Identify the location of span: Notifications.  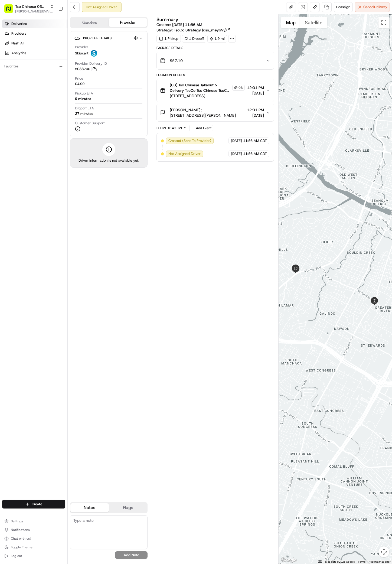
(20, 530).